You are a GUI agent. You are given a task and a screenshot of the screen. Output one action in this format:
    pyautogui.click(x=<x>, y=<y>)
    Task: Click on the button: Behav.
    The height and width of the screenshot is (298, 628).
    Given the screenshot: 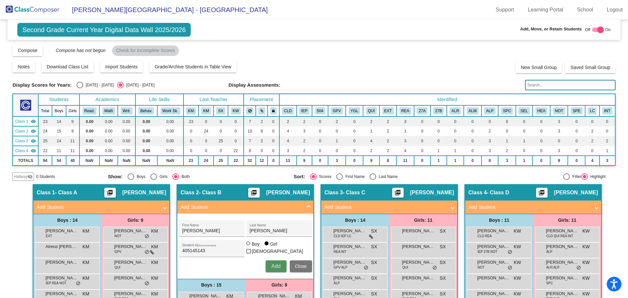 What is the action you would take?
    pyautogui.click(x=146, y=111)
    